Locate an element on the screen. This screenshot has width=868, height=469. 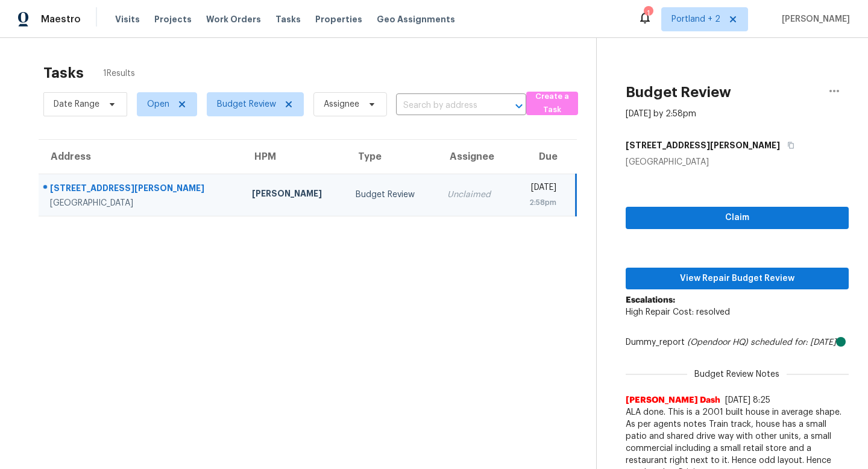
th: Type is located at coordinates (391, 156).